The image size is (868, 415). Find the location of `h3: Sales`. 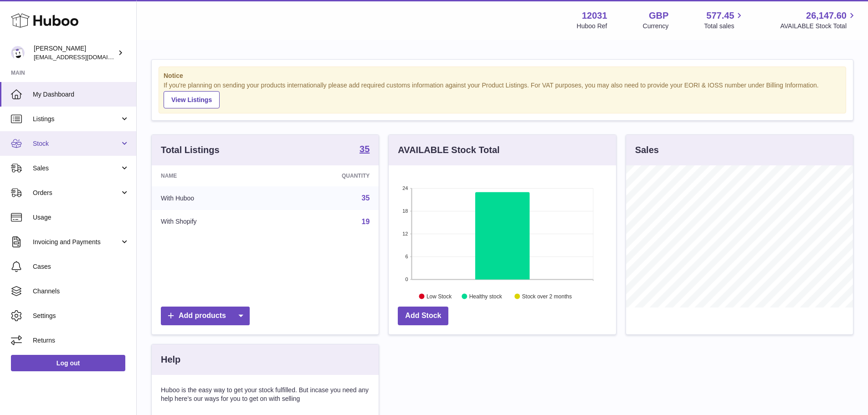

h3: Sales is located at coordinates (647, 150).